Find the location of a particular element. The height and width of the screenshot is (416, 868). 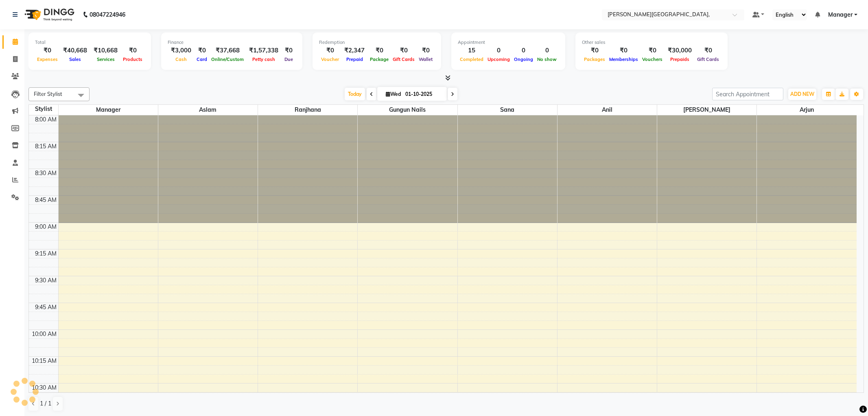

div: ₹30,000 is located at coordinates (680, 50).